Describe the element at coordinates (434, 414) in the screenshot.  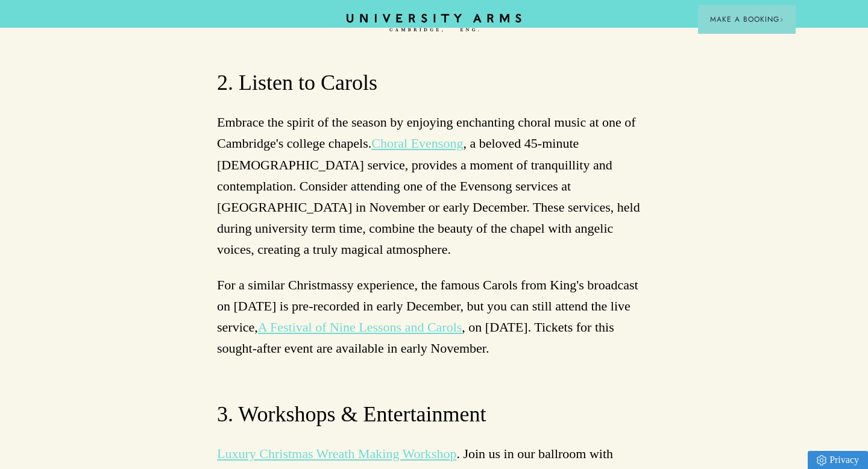
I see `h3: 3. Workshops & Entertainment` at that location.